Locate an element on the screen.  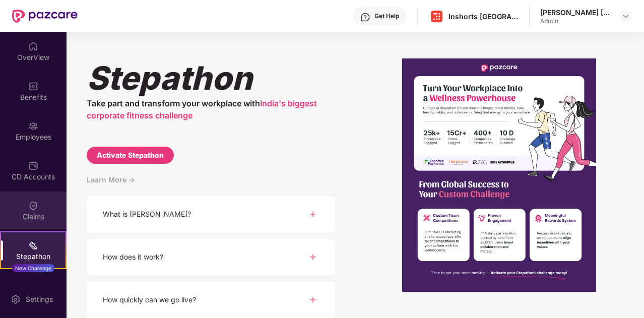
div: Settings is located at coordinates (39, 299).